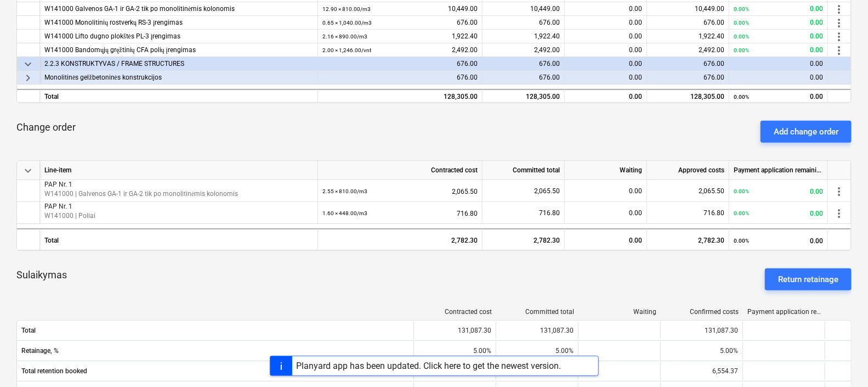  Describe the element at coordinates (179, 23) in the screenshot. I see `div: W141000 Monolitinių rostverkų RS-3 įrengimas` at that location.